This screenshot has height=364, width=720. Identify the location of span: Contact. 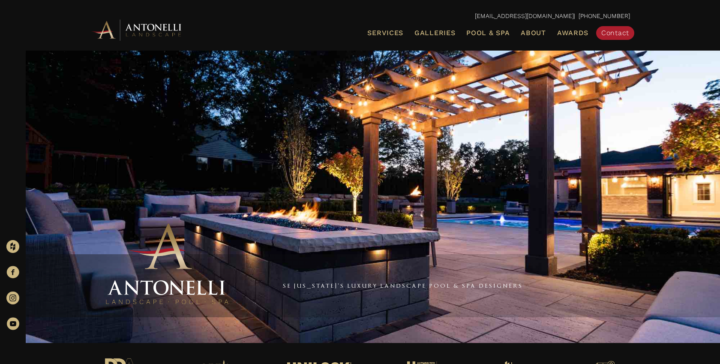
(615, 33).